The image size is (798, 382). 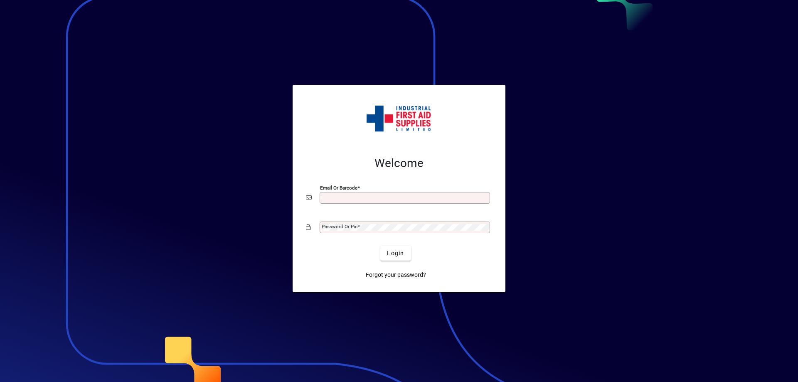 What do you see at coordinates (396, 275) in the screenshot?
I see `a: Forgot your password?` at bounding box center [396, 275].